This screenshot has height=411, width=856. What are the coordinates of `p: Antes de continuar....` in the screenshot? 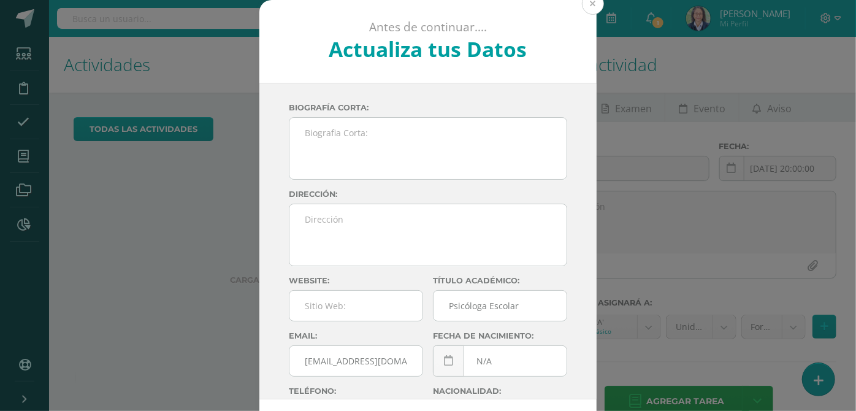 It's located at (428, 27).